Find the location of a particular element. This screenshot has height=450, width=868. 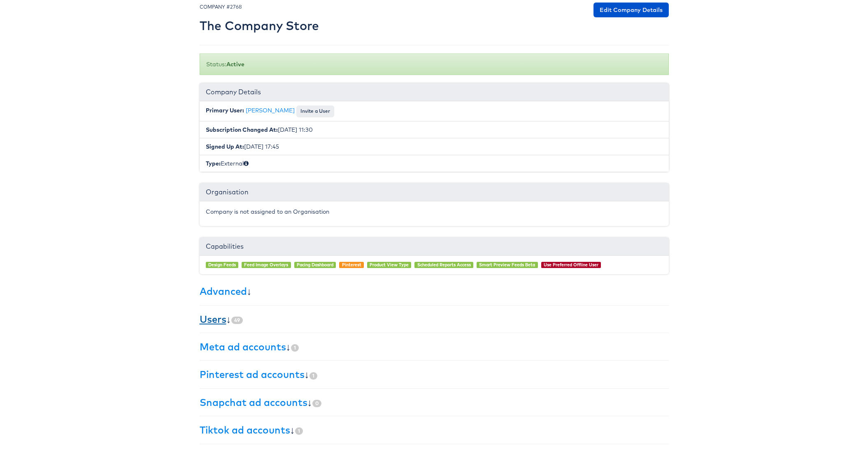

a: Design Feeds is located at coordinates (222, 265).